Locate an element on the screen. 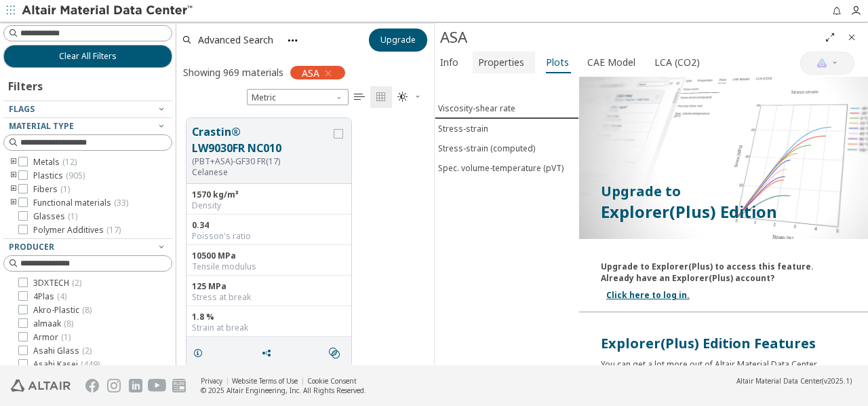 Image resolution: width=868 pixels, height=406 pixels. div: Tensile modulus is located at coordinates (269, 267).